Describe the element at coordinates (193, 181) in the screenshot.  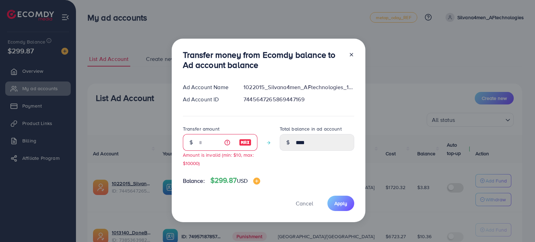
I see `span: Balance:` at that location.